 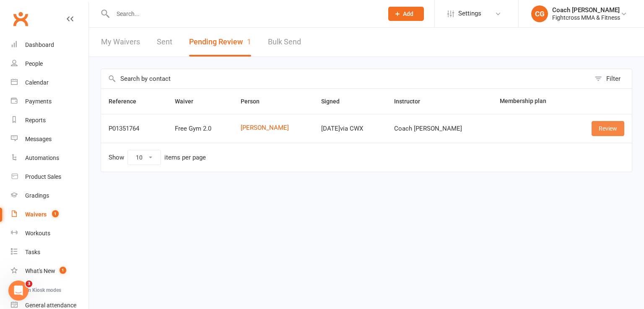 I want to click on button: Reference, so click(x=127, y=101).